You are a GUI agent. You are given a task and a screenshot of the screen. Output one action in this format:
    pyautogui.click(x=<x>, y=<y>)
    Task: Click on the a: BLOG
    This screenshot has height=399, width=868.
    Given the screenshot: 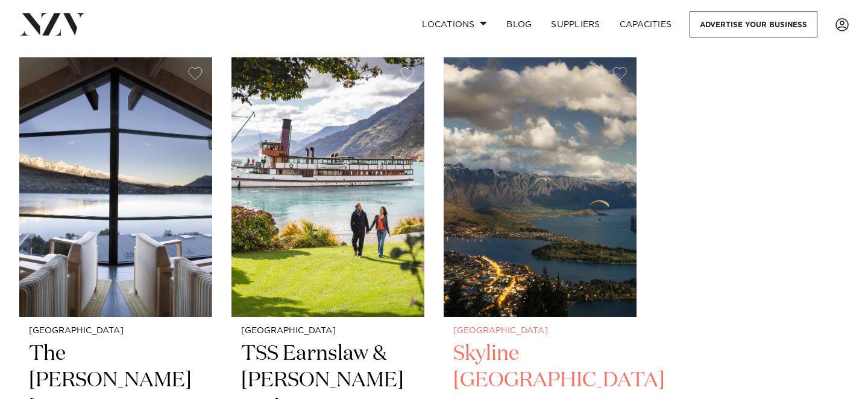 What is the action you would take?
    pyautogui.click(x=519, y=24)
    